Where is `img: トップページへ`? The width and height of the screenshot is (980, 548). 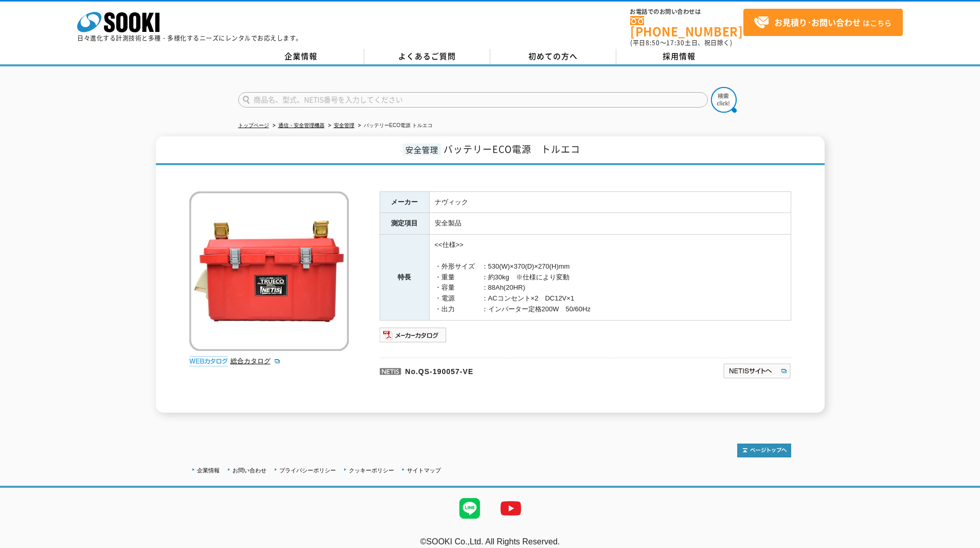 img: トップページへ is located at coordinates (764, 450).